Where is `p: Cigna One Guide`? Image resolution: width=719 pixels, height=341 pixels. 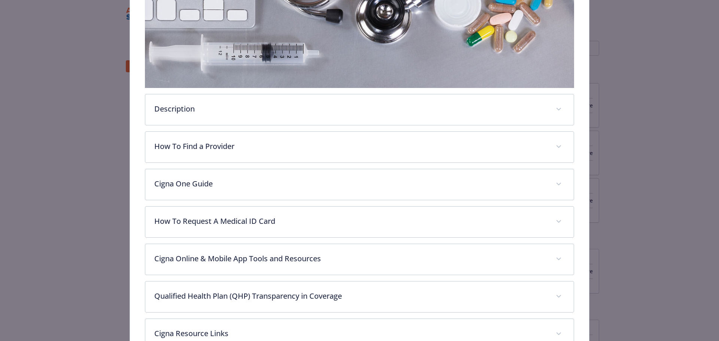 p: Cigna One Guide is located at coordinates (351, 184).